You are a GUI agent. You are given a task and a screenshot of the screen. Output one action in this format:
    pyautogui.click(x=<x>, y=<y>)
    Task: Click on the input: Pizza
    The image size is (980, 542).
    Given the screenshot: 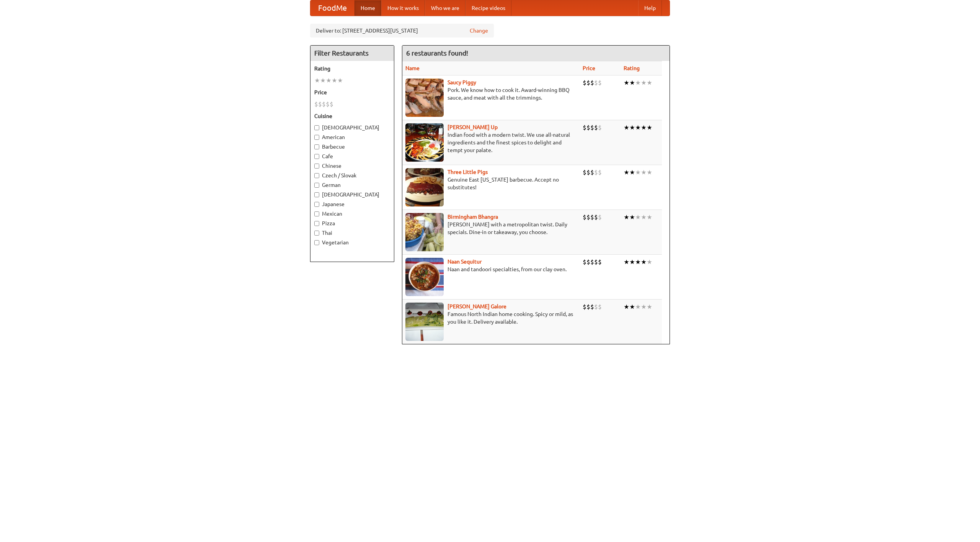 What is the action you would take?
    pyautogui.click(x=317, y=223)
    